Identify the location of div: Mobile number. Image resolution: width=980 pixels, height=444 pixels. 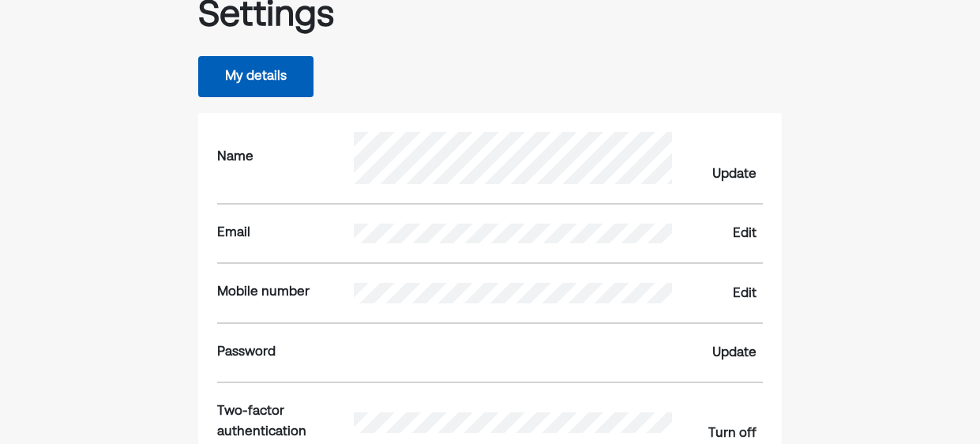
(285, 294).